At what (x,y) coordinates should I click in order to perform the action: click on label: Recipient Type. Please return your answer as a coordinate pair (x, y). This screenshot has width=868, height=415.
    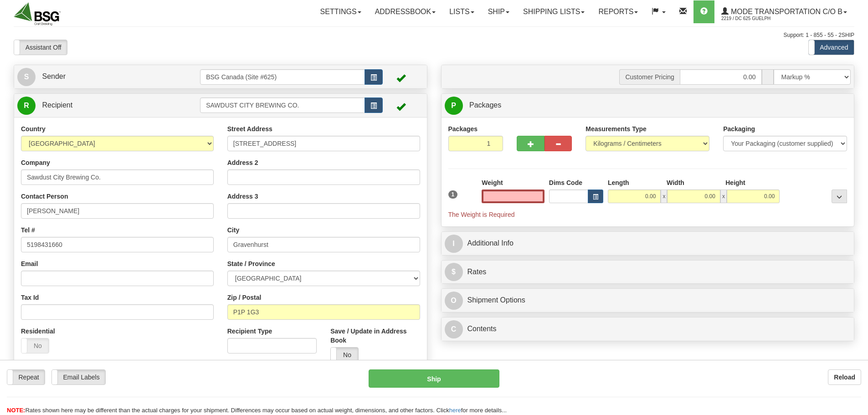
    Looking at the image, I should click on (250, 331).